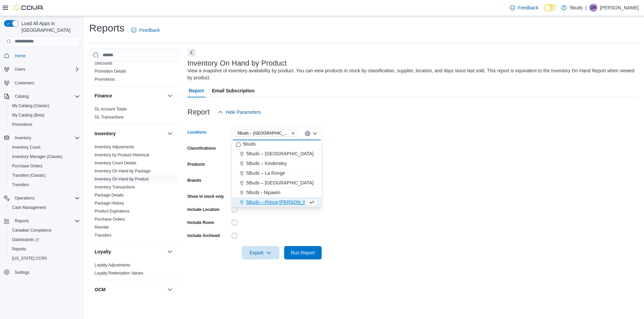  What do you see at coordinates (42, 69) in the screenshot?
I see `button: Users` at bounding box center [42, 69].